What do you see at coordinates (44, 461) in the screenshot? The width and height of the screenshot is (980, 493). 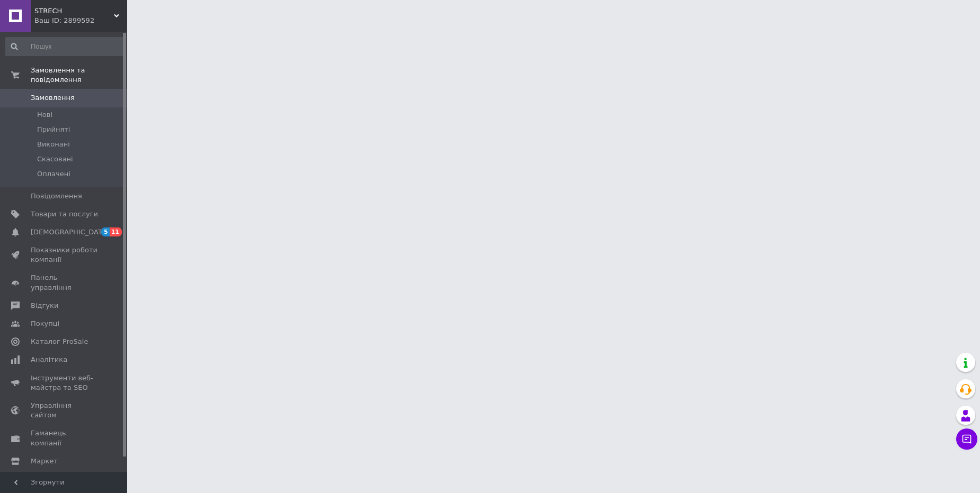 I see `span: Маркет` at bounding box center [44, 461].